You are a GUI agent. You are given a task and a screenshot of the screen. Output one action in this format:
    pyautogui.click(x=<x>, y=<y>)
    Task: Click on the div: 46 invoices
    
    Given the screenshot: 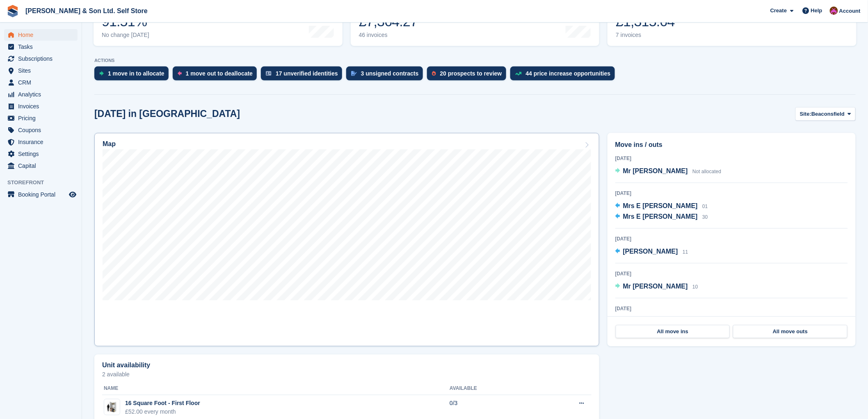 What is the action you would take?
    pyautogui.click(x=389, y=35)
    